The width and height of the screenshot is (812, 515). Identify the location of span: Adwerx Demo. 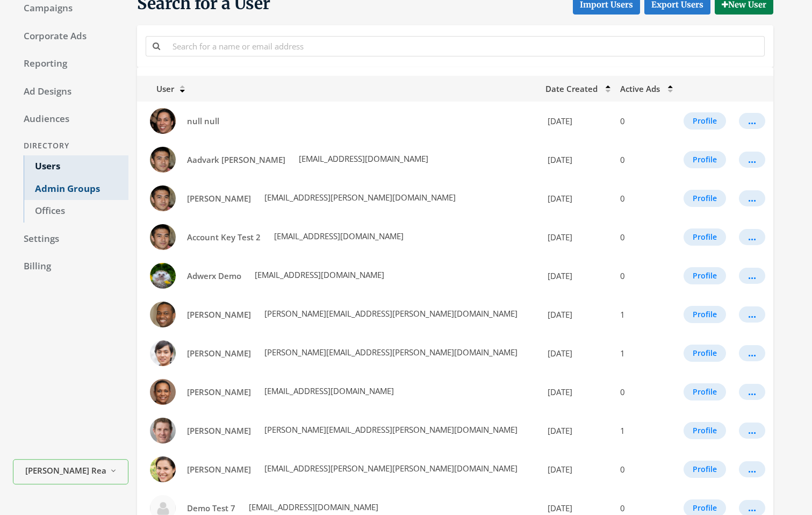
(214, 276).